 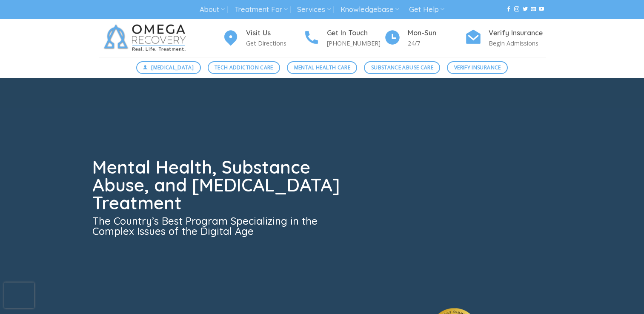 I want to click on a: Services, so click(x=314, y=9).